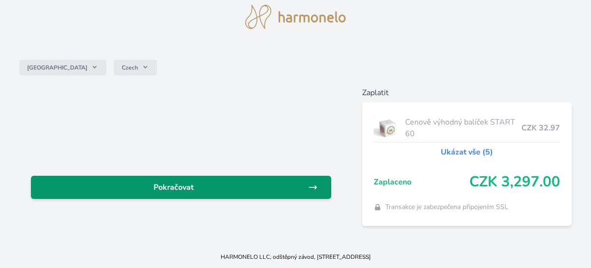  What do you see at coordinates (135, 68) in the screenshot?
I see `button: Czech` at bounding box center [135, 68].